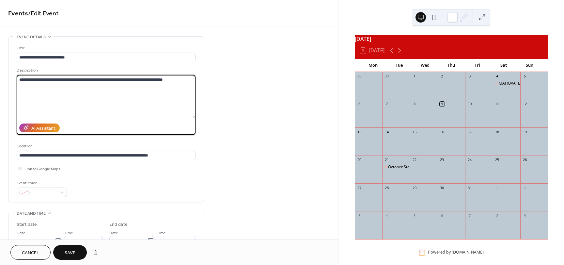  Describe the element at coordinates (387, 160) in the screenshot. I see `div: 21` at that location.